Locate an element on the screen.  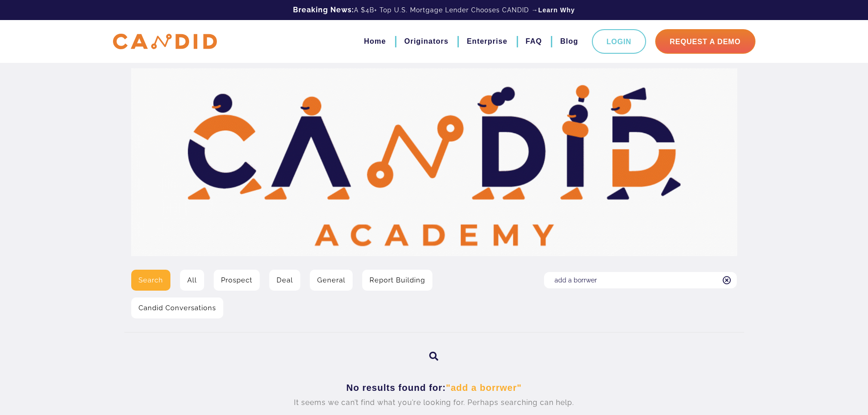
a: Request A Demo is located at coordinates (705, 41).